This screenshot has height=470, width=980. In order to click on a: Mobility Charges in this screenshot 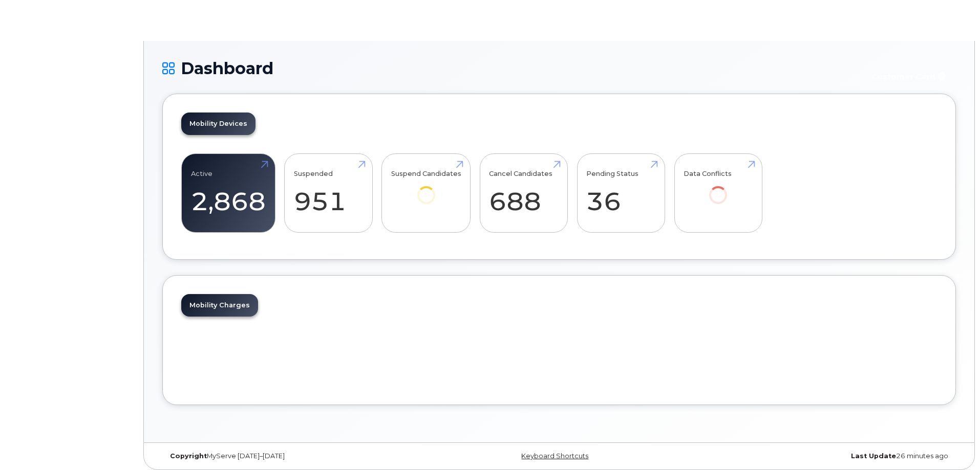, I will do `click(220, 306)`.